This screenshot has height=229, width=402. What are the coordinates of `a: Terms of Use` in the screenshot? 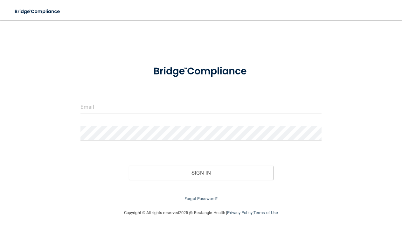 It's located at (265, 212).